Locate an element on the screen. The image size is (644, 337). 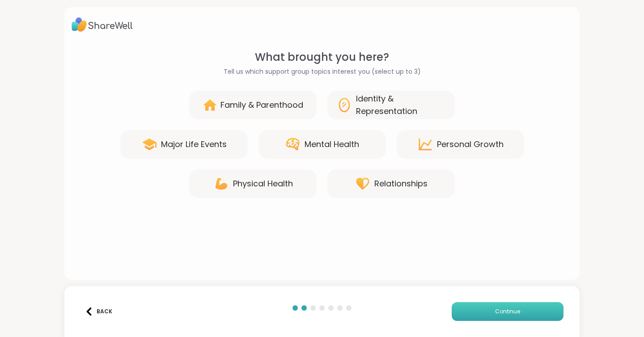
span: Tell us which support group topics interest you (select up to 3) is located at coordinates (322, 72).